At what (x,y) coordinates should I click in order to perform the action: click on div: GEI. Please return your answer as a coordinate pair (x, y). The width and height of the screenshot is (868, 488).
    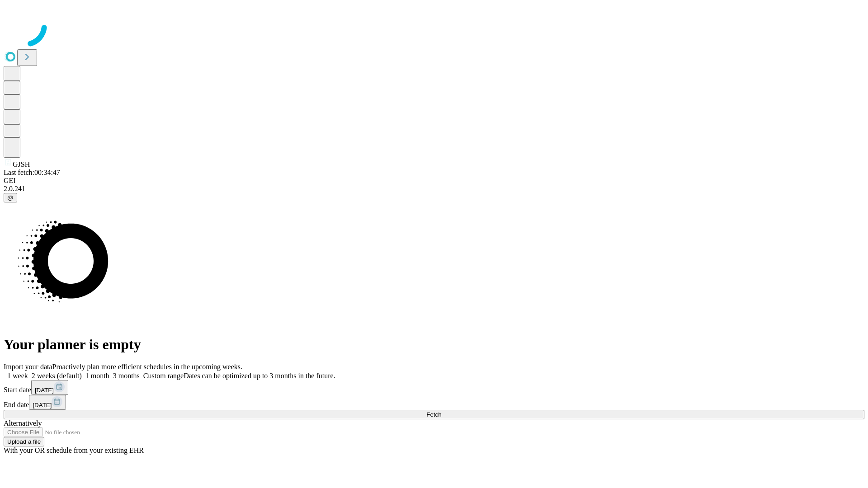
    Looking at the image, I should click on (434, 181).